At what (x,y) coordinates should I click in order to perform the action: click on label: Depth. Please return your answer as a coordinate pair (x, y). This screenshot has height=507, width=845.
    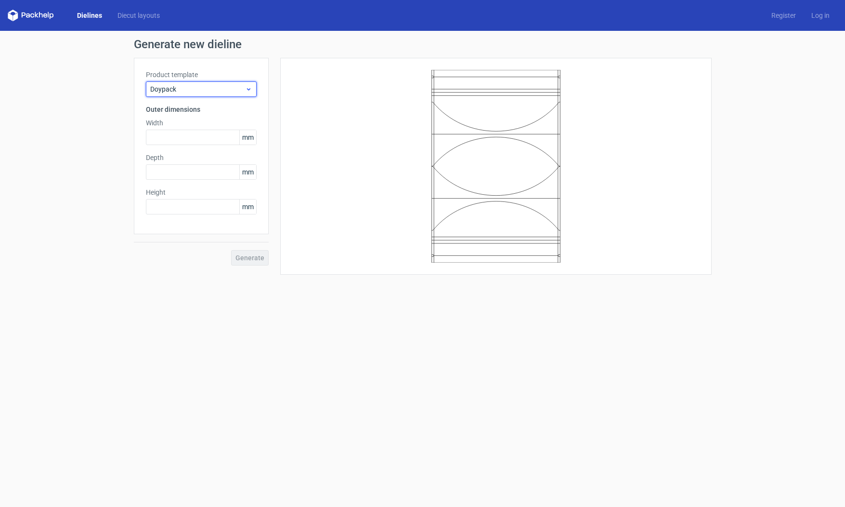
    Looking at the image, I should click on (201, 157).